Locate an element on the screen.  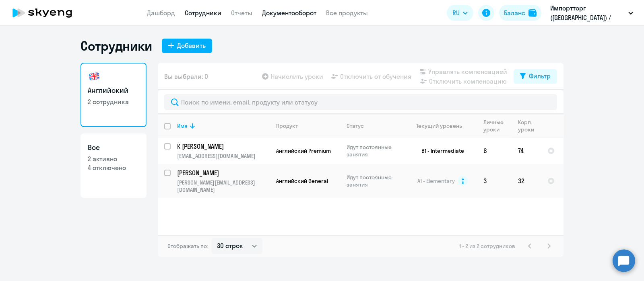
h1: Сотрудники is located at coordinates (116, 46).